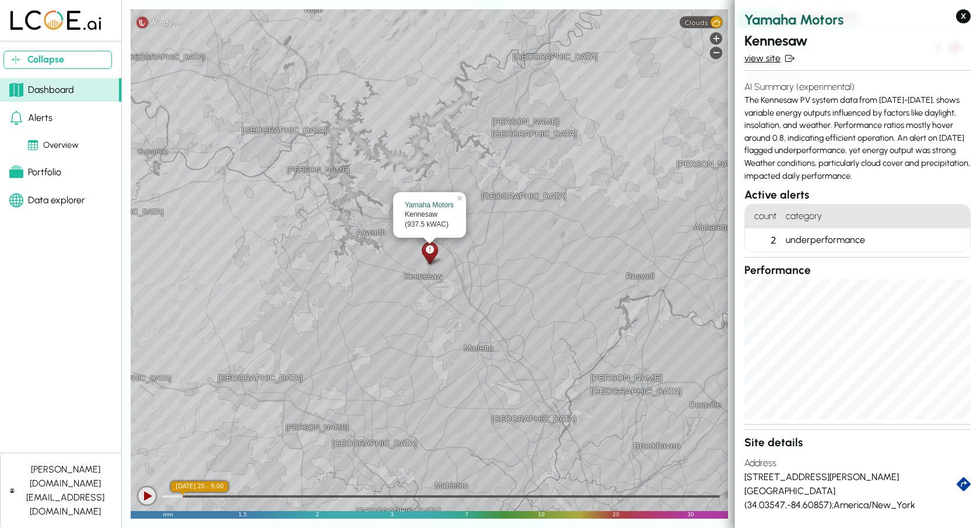  What do you see at coordinates (53, 145) in the screenshot?
I see `div: Overview` at bounding box center [53, 145].